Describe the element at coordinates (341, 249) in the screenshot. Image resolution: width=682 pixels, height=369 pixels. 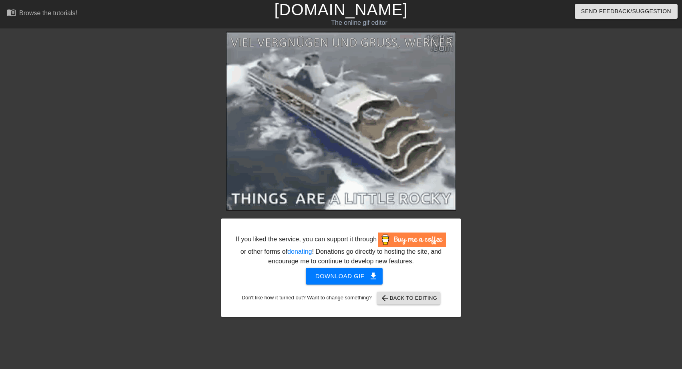
I see `div: If you liked the service, you can support it through or other forms of ! Donations go directly to...` at that location.